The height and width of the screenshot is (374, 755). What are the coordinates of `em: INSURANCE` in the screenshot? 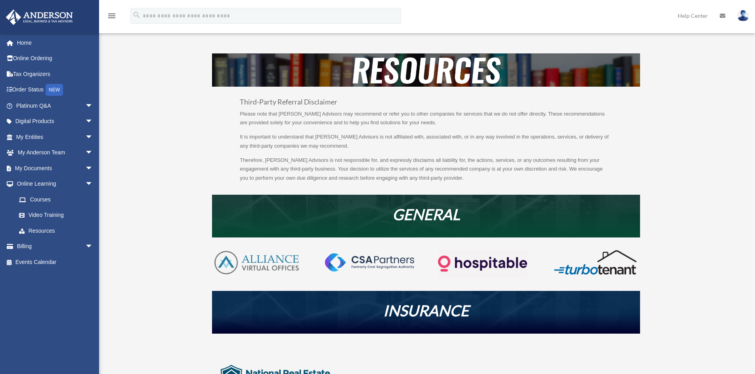 It's located at (426, 311).